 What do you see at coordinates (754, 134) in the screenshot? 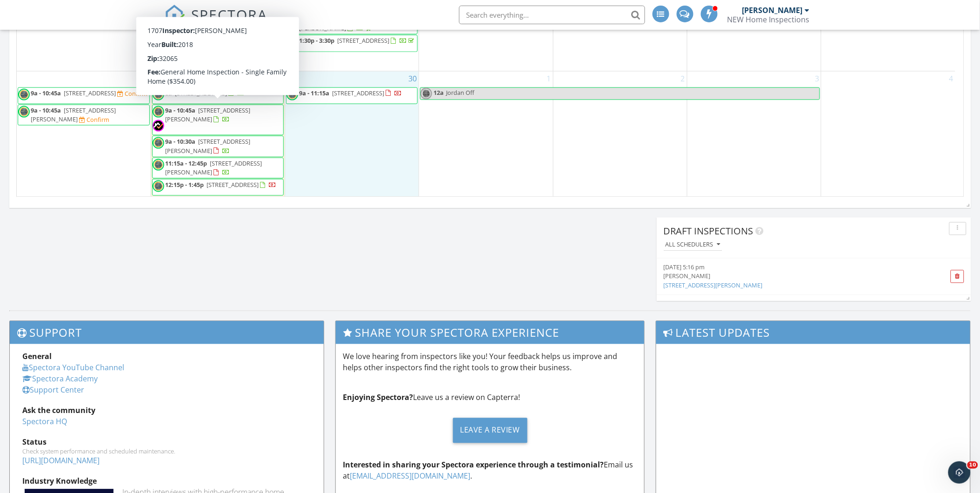
I see `td: Go to October 3, 2025` at bounding box center [754, 134].